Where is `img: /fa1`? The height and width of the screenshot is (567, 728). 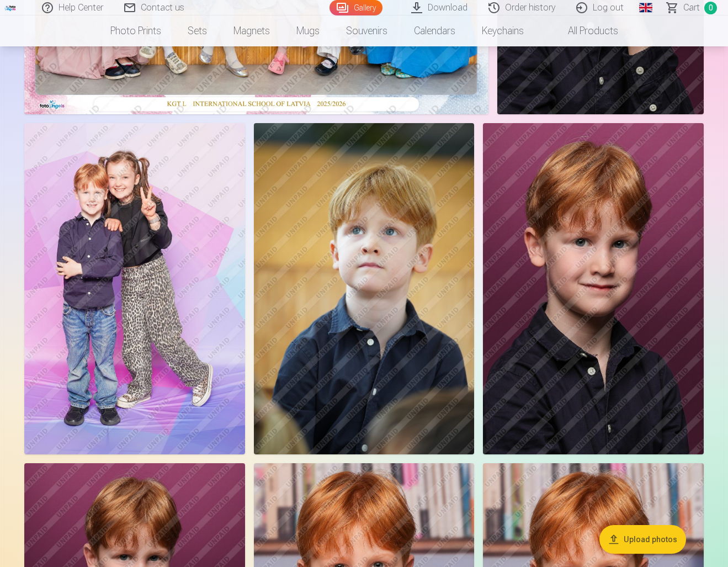
img: /fa1 is located at coordinates (10, 7).